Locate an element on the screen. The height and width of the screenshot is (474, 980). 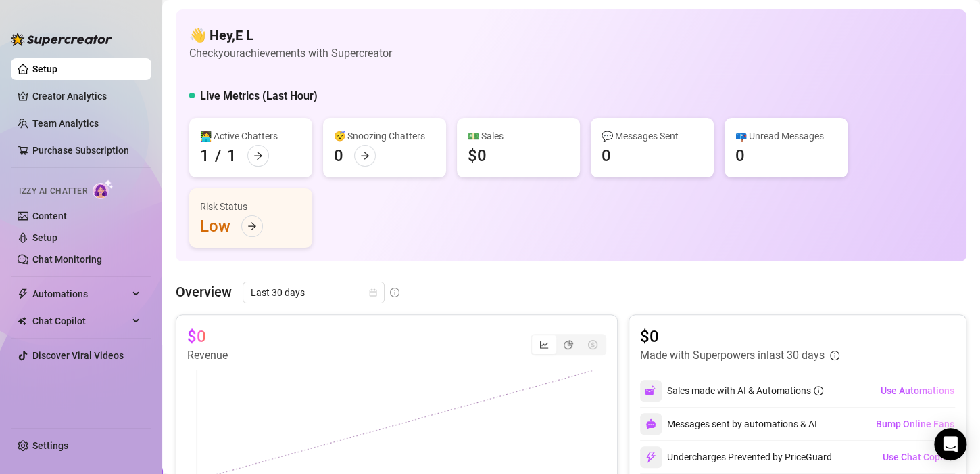
div: $0 is located at coordinates (477, 156).